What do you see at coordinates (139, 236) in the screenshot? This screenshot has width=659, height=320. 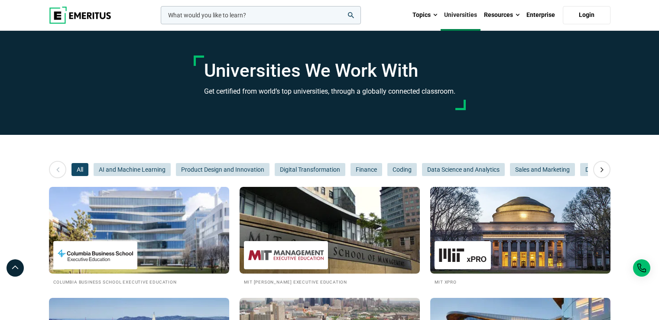 I see `a: Universities We Work With Columbia Business School Executive Education Columbia Business School E...` at bounding box center [139, 236].